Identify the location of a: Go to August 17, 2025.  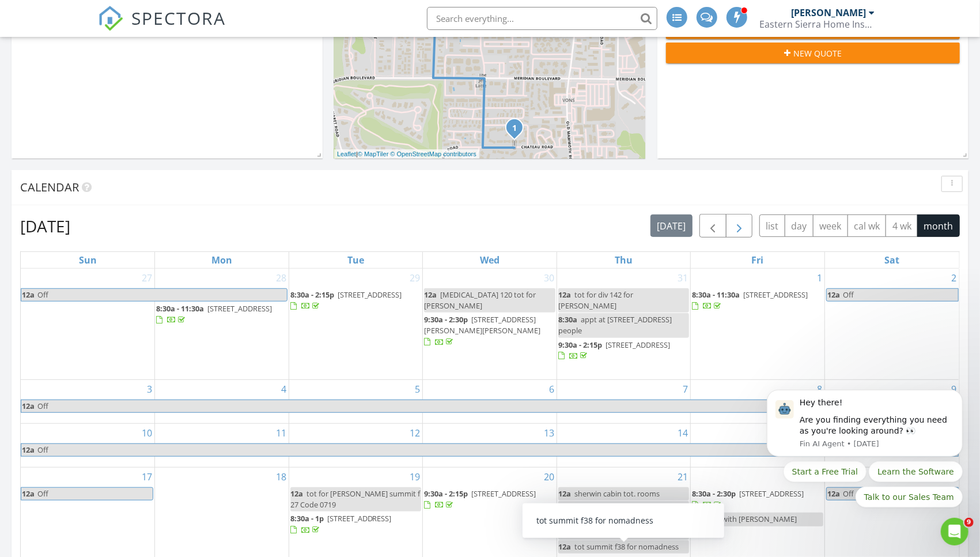
(147, 477).